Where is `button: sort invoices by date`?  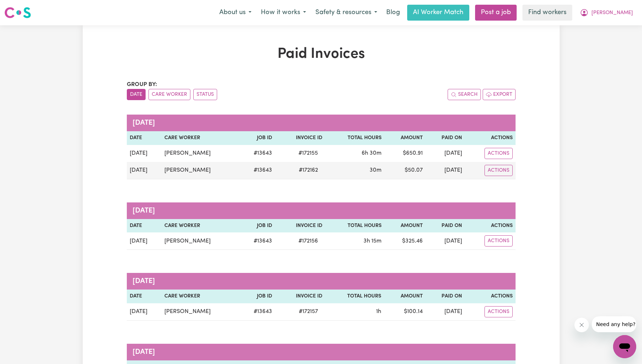 button: sort invoices by date is located at coordinates (136, 94).